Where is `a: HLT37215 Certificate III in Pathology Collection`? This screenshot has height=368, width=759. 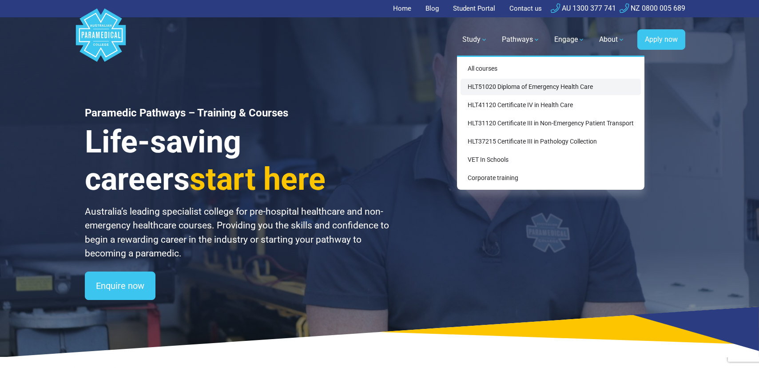
a: HLT37215 Certificate III in Pathology Collection is located at coordinates (551, 141).